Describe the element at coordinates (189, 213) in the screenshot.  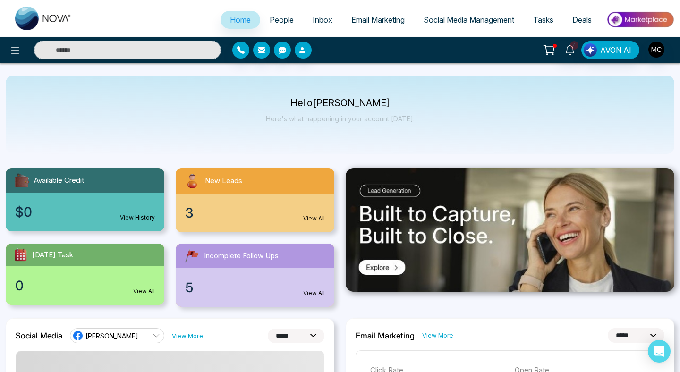
I see `span: 3` at that location.